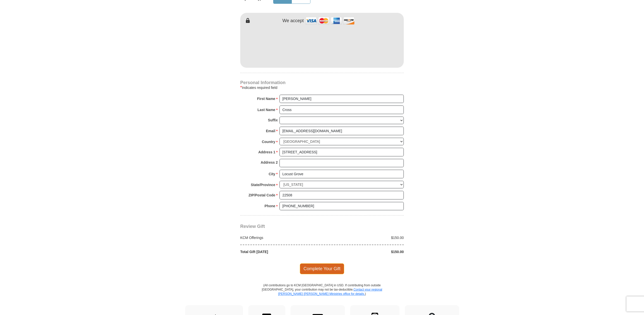 Image resolution: width=644 pixels, height=315 pixels. What do you see at coordinates (322, 88) in the screenshot?
I see `div: Indicates required field` at bounding box center [322, 88].